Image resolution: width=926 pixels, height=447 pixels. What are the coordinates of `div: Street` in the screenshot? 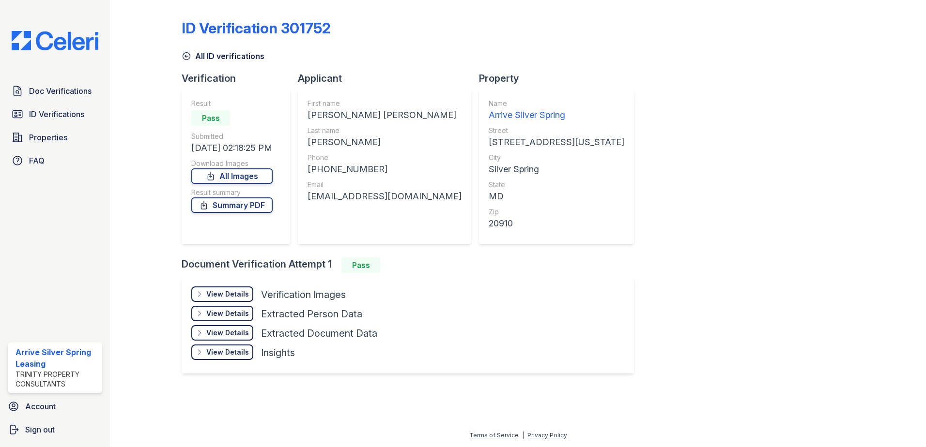 It's located at (556, 131).